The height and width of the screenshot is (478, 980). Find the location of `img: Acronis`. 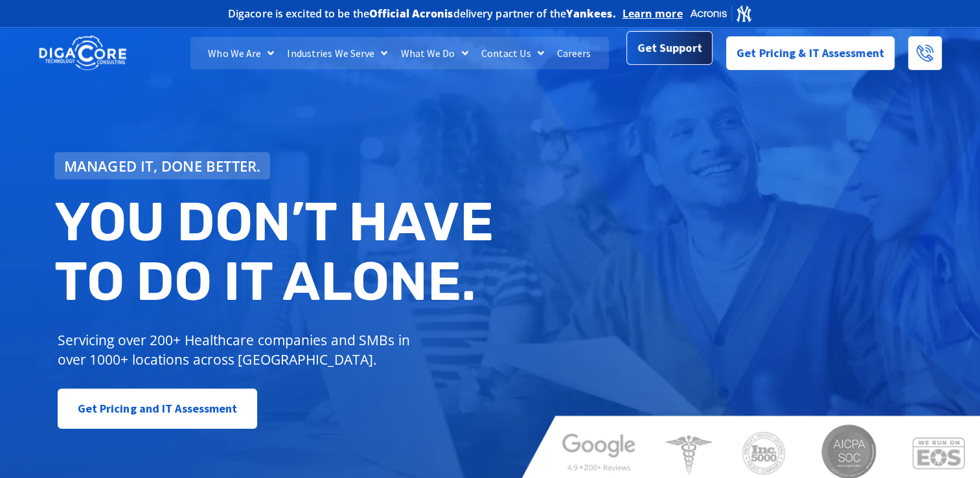

img: Acronis is located at coordinates (720, 13).